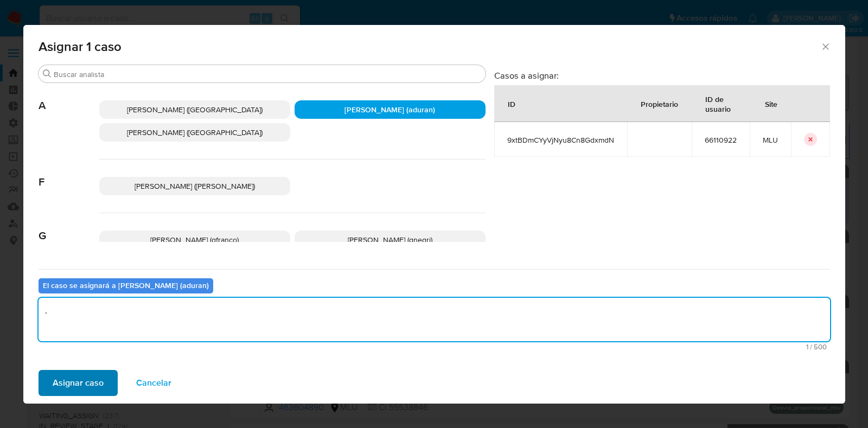 This screenshot has width=868, height=428. I want to click on div: ID de usuario, so click(720, 104).